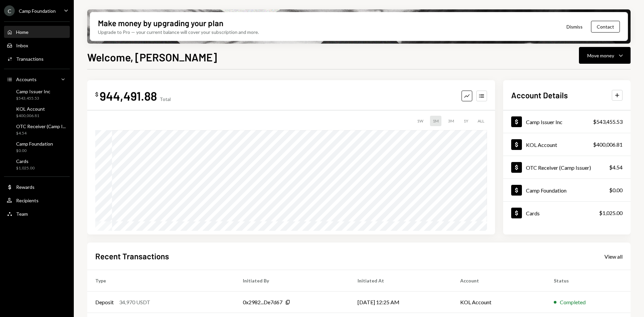 The height and width of the screenshot is (317, 644). Describe the element at coordinates (605, 55) in the screenshot. I see `button: Move money` at that location.